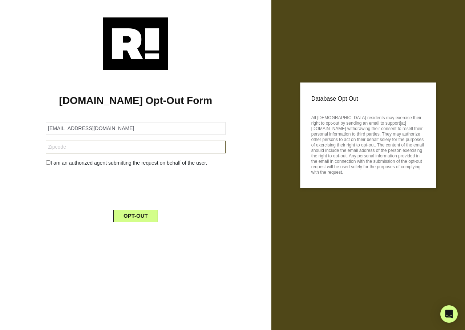 The height and width of the screenshot is (330, 465). I want to click on p: Database Opt Out, so click(368, 99).